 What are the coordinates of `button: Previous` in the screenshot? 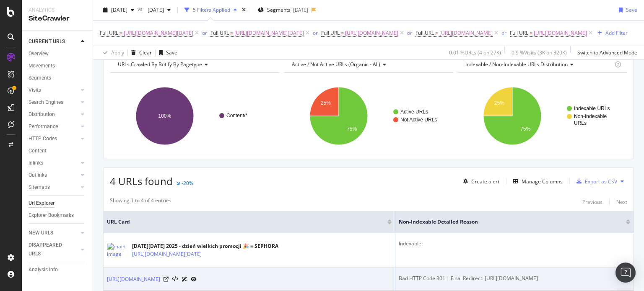 It's located at (592, 202).